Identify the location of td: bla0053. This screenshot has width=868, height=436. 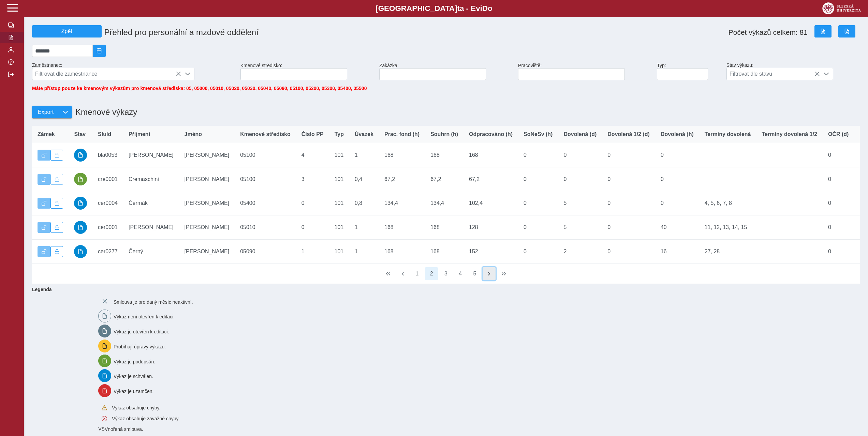
(107, 155).